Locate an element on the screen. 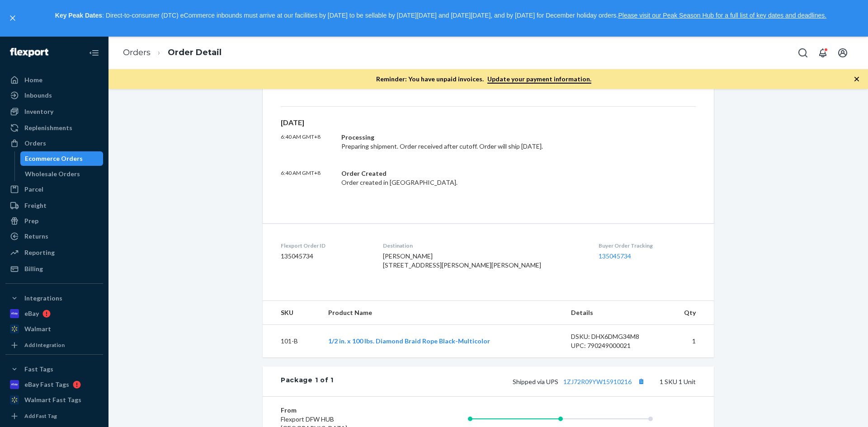  span: Shipped via UPS is located at coordinates (579, 382).